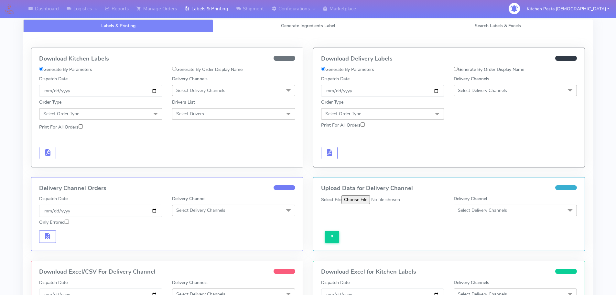  Describe the element at coordinates (498, 26) in the screenshot. I see `span: Search Labels & Excels` at that location.